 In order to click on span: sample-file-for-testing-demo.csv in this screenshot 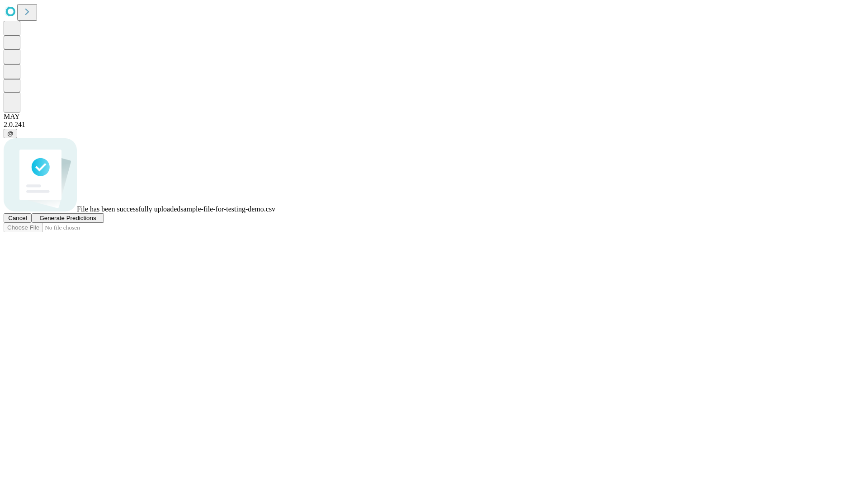, I will do `click(228, 209)`.